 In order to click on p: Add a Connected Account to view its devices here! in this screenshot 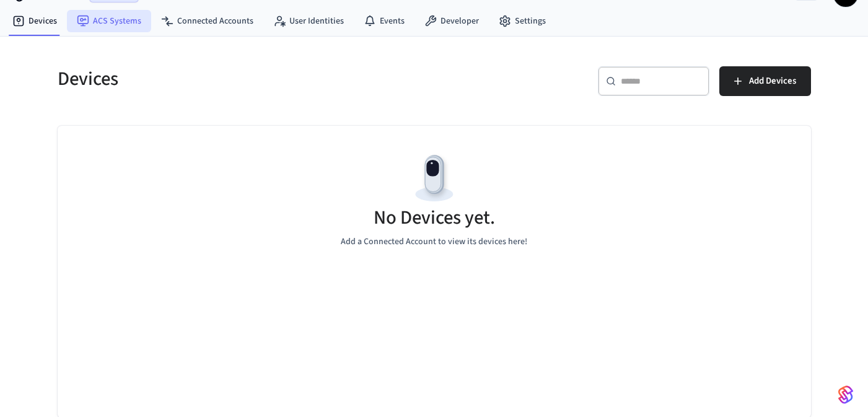, I will do `click(434, 242)`.